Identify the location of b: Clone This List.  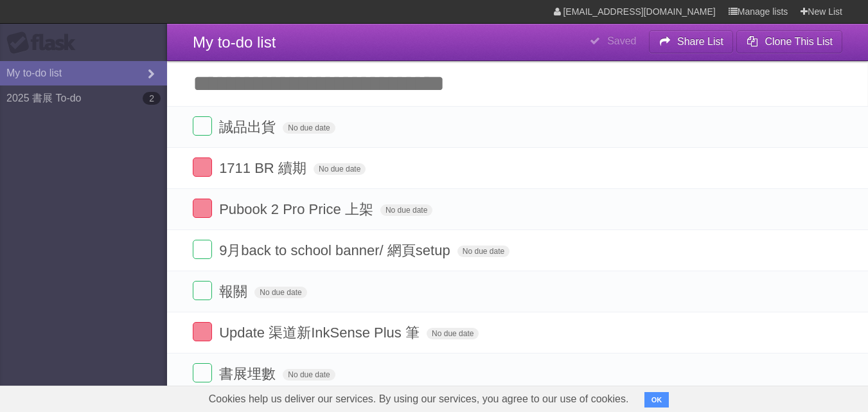
(799, 41).